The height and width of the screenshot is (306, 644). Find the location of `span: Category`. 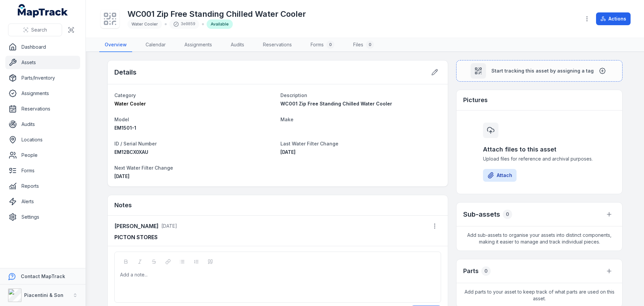

span: Category is located at coordinates (125, 95).